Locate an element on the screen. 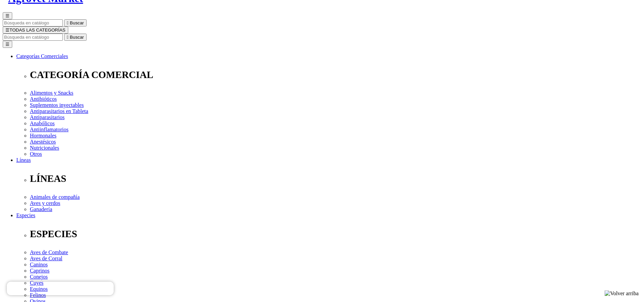  span: Categorías Comerciales is located at coordinates (42, 56).